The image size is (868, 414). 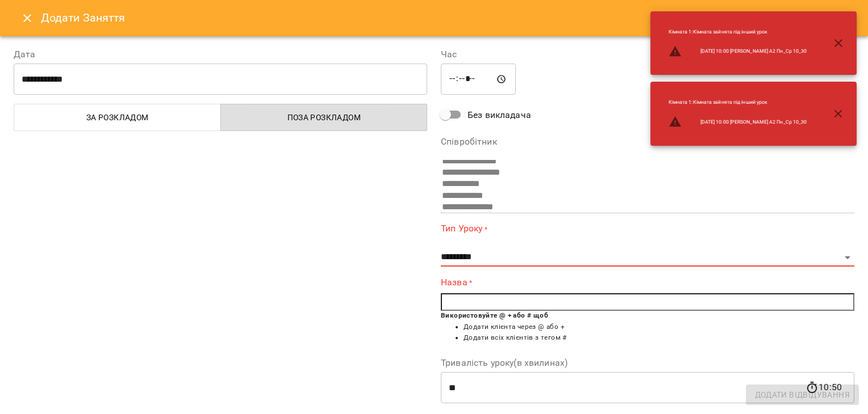 I want to click on li: Додати всіх клієнтів з тегом #, so click(x=659, y=338).